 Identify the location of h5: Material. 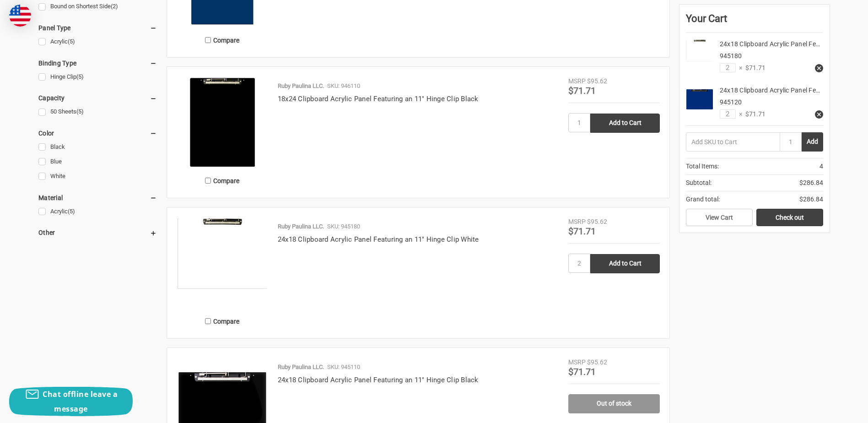
(97, 198).